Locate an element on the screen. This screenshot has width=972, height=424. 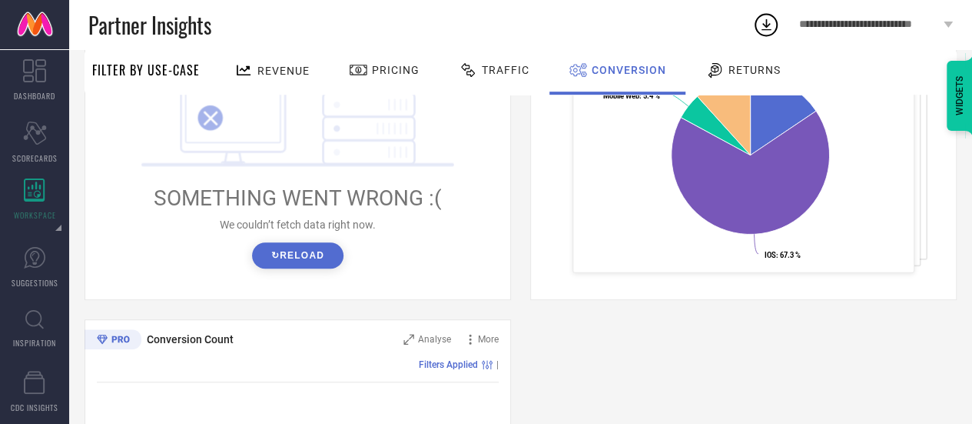
div: Open download list is located at coordinates (766, 25).